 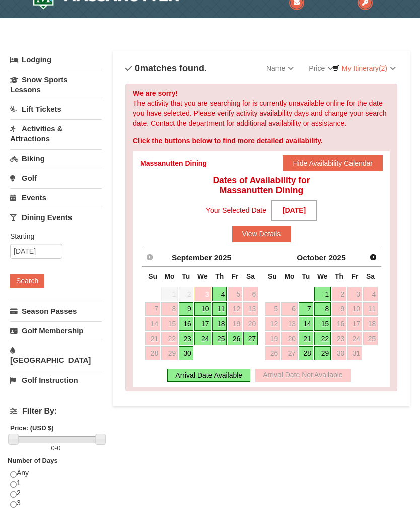 I want to click on div: The activity that you are searching for is currently unavailable online for the date you have sel..., so click(x=262, y=237).